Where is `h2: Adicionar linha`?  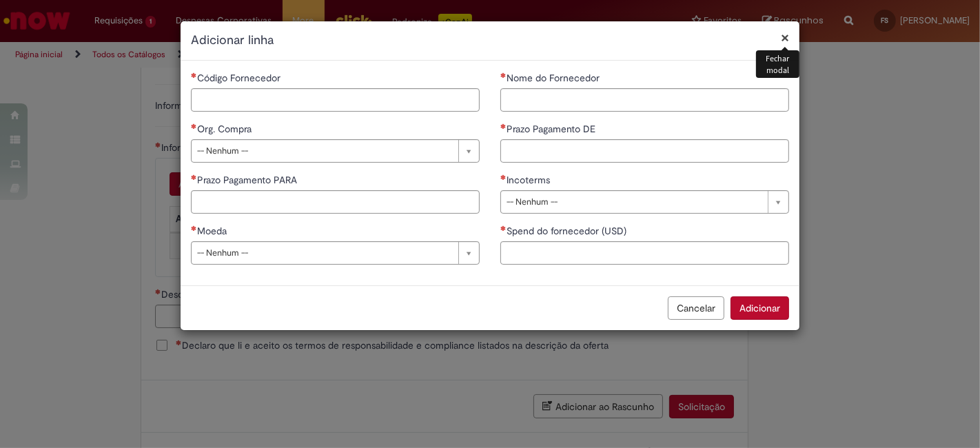
h2: Adicionar linha is located at coordinates (490, 41).